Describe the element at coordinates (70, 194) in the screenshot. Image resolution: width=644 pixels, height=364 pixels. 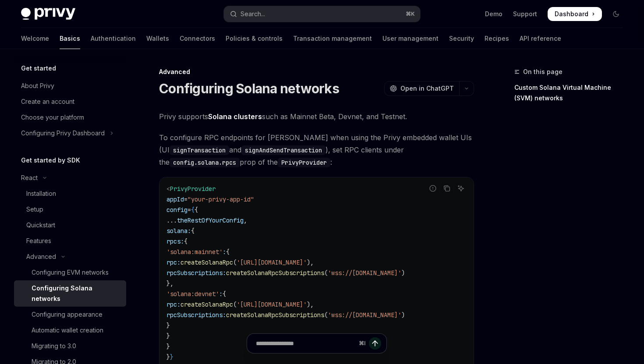
I see `a: Installation` at that location.